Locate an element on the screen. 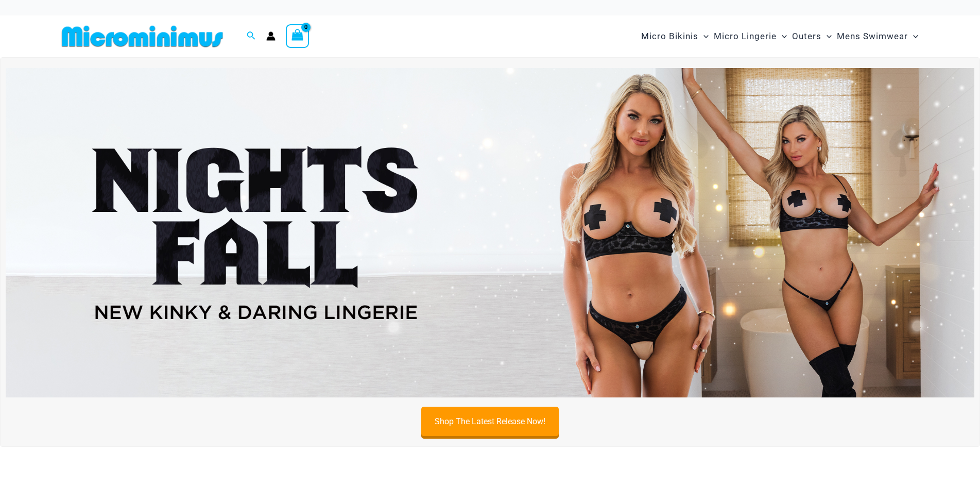  span: Micro Bikinis is located at coordinates (669, 36).